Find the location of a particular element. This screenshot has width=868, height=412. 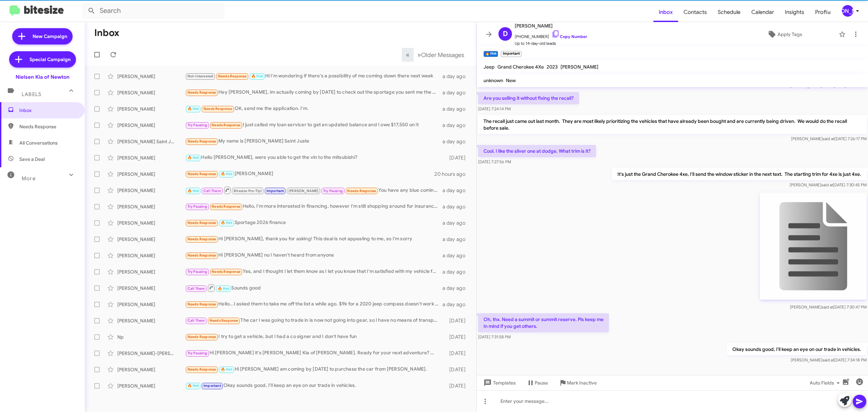

a: Insights is located at coordinates (794, 12).